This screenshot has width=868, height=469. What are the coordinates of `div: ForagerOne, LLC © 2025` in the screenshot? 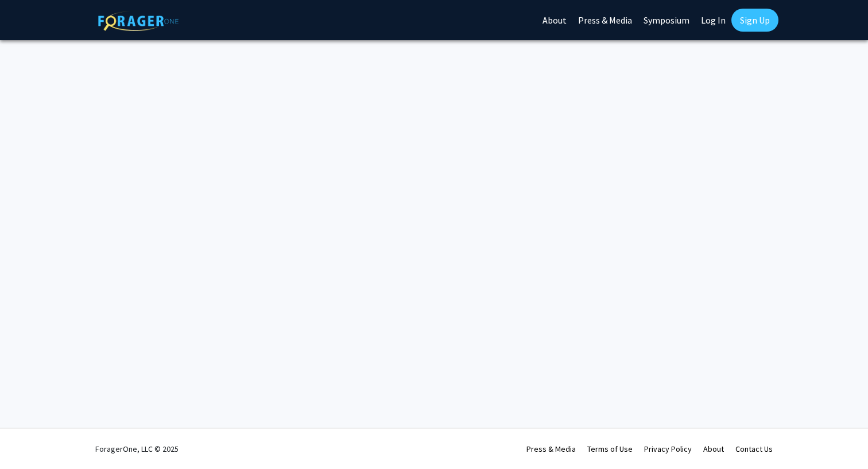 It's located at (136, 449).